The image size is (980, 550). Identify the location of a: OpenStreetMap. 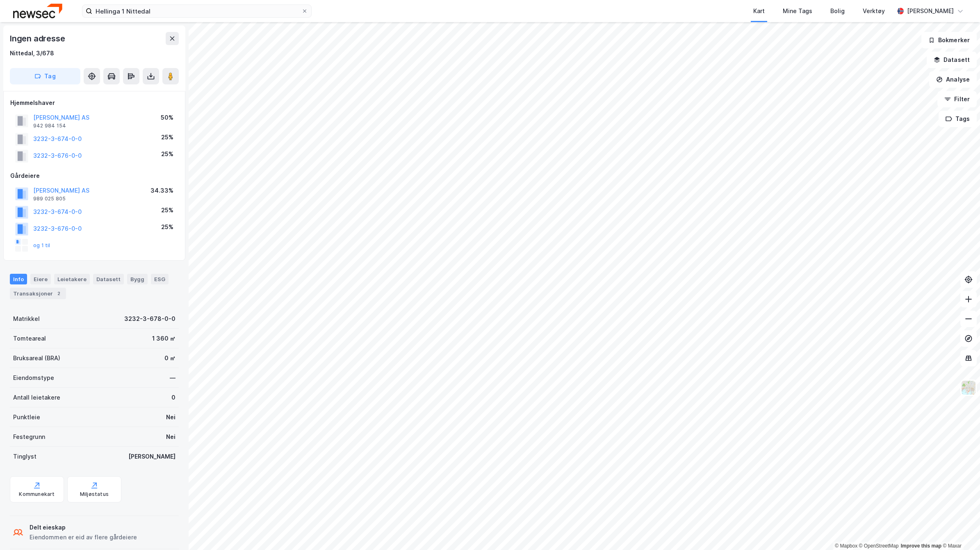
(879, 546).